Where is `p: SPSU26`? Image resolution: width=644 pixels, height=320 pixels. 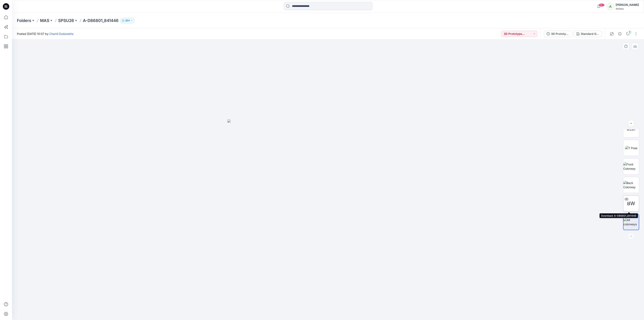 p: SPSU26 is located at coordinates (66, 21).